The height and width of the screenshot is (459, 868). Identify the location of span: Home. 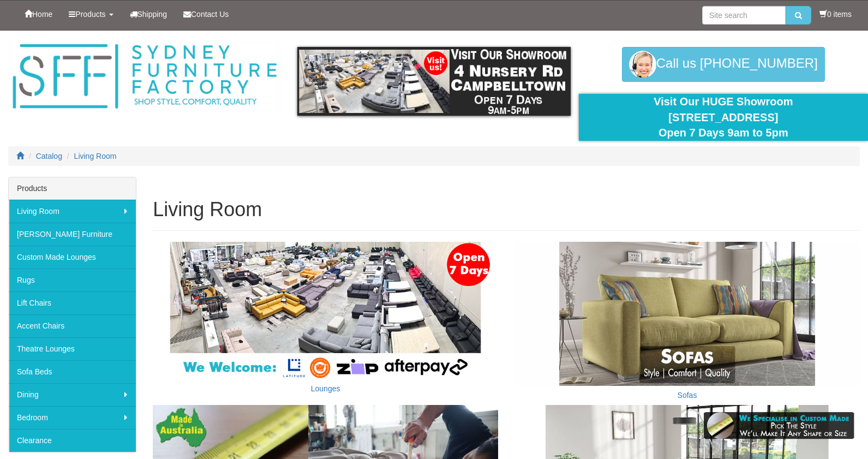
(42, 14).